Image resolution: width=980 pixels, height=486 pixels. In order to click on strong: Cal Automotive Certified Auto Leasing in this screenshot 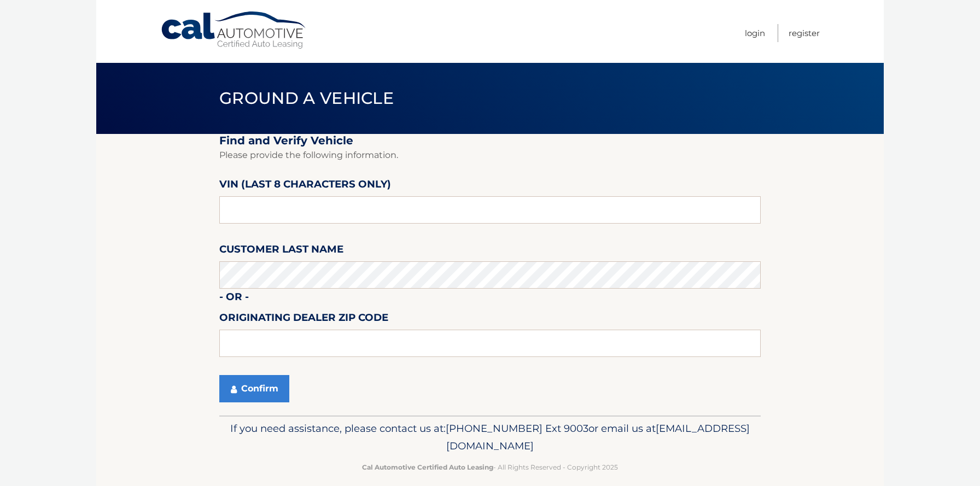, I will do `click(428, 467)`.